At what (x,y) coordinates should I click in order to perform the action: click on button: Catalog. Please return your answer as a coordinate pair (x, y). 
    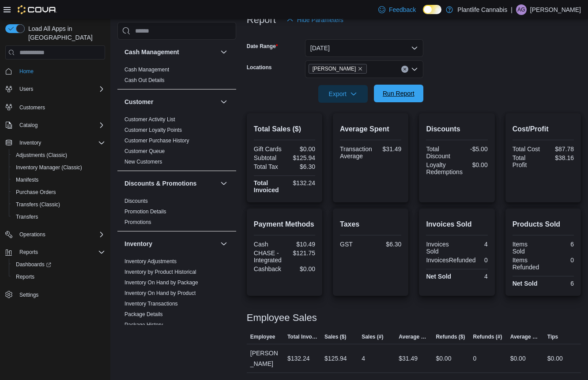
    Looking at the image, I should click on (55, 125).